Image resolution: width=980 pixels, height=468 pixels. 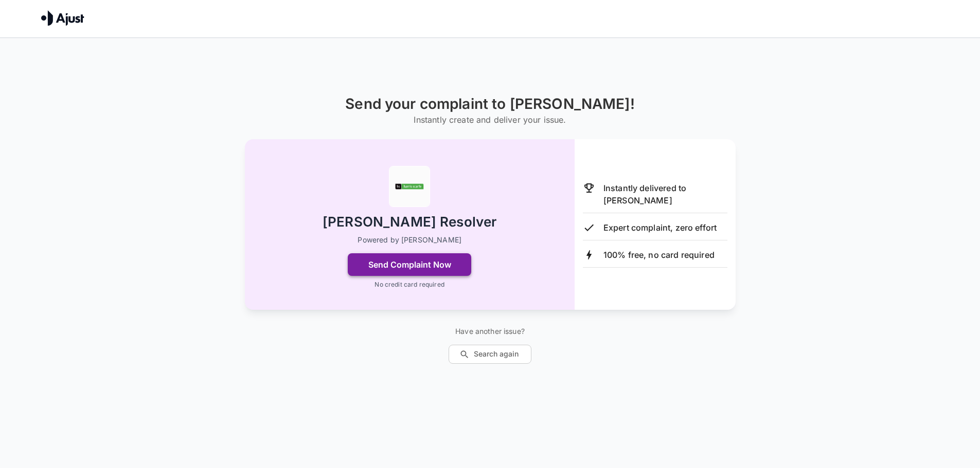 What do you see at coordinates (490, 331) in the screenshot?
I see `p: Have another issue?` at bounding box center [490, 331].